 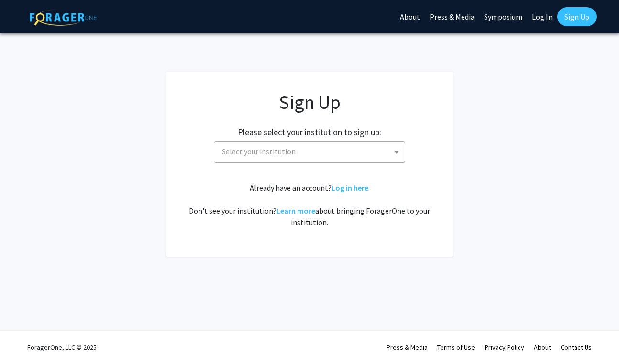 What do you see at coordinates (295, 211) in the screenshot?
I see `a: Learn more about bringing ForagerOne to your institution` at bounding box center [295, 211].